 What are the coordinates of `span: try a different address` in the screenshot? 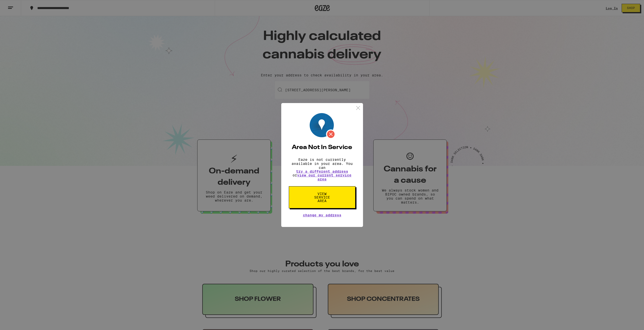 It's located at (322, 171).